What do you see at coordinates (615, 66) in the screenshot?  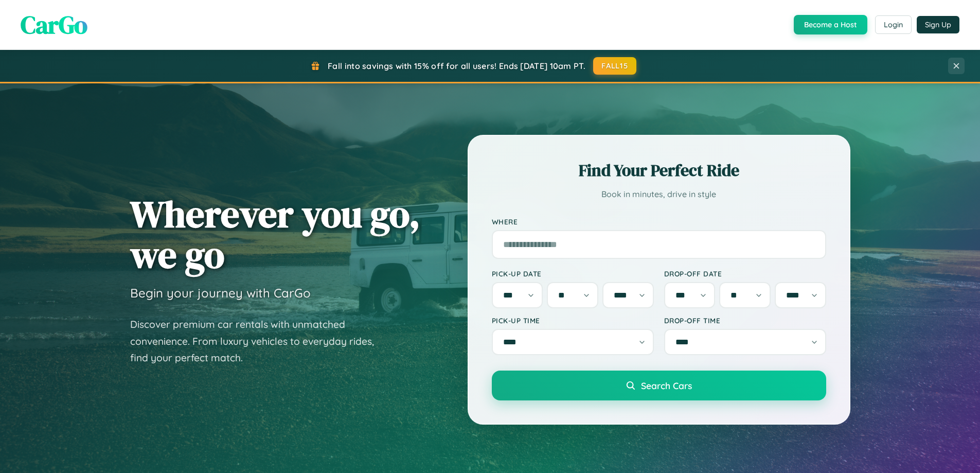 I see `button: FALL15` at bounding box center [615, 66].